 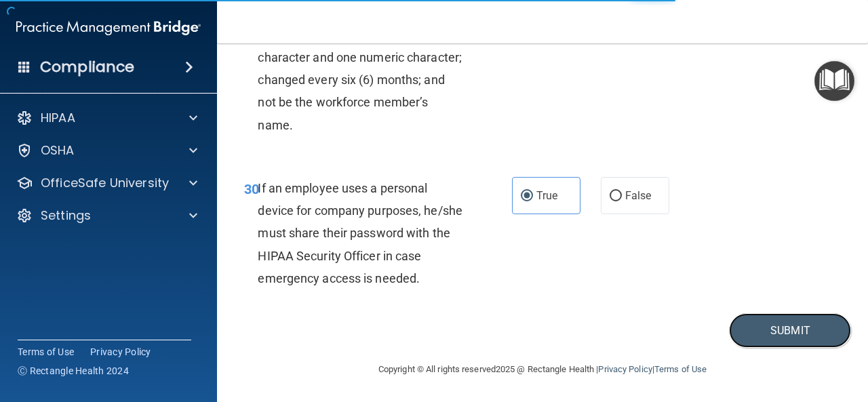 What do you see at coordinates (547, 195) in the screenshot?
I see `span: True` at bounding box center [547, 195].